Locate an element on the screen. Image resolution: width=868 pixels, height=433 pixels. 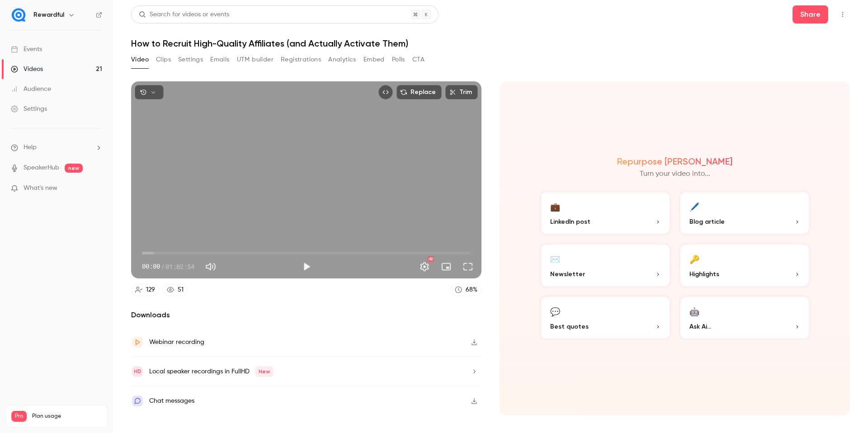
span: 00:00 is located at coordinates (151, 266).